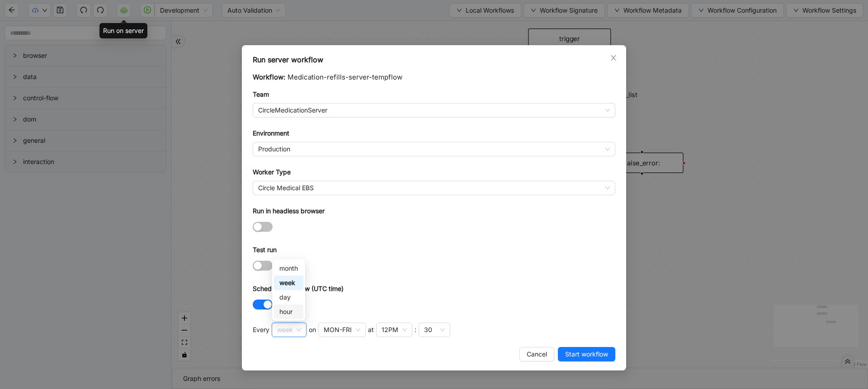  What do you see at coordinates (265, 250) in the screenshot?
I see `label: Test run` at bounding box center [265, 250].